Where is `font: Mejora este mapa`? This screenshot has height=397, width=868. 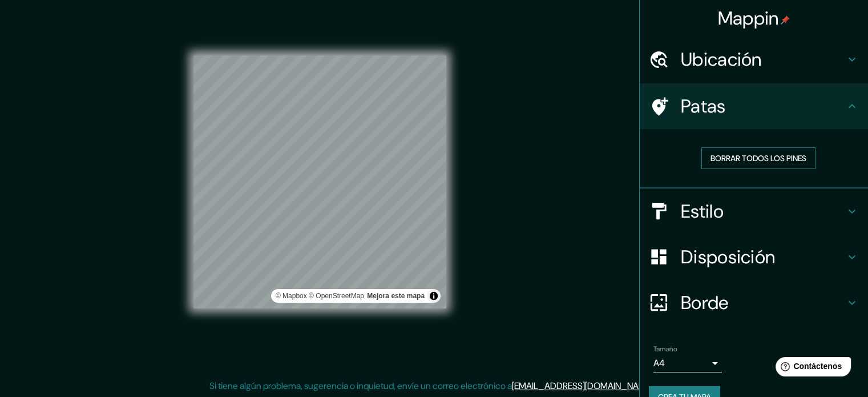 font: Mejora este mapa is located at coordinates (396, 296).